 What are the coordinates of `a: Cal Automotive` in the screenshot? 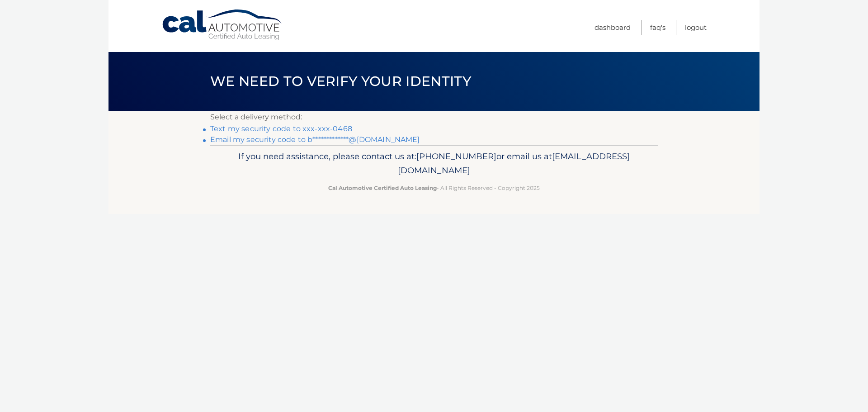 It's located at (222, 25).